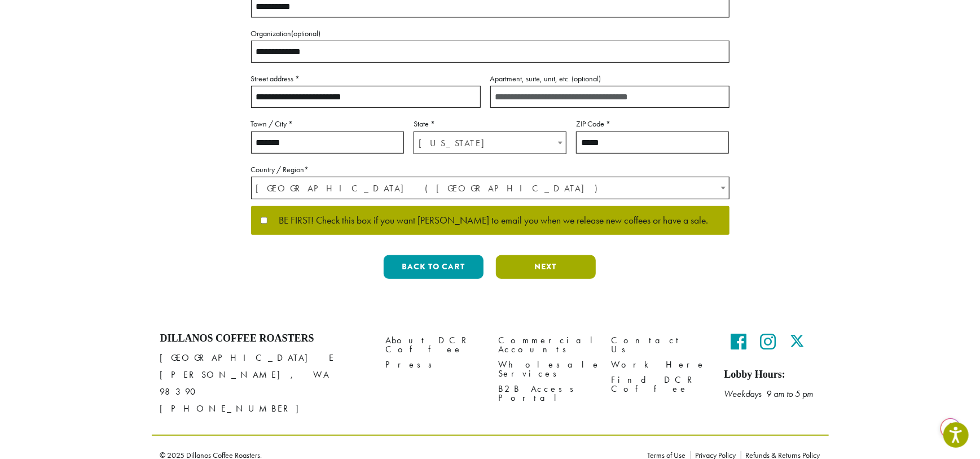 This screenshot has height=459, width=980. What do you see at coordinates (769, 393) in the screenshot?
I see `em: Weekdays 9 am to 5 pm` at bounding box center [769, 393].